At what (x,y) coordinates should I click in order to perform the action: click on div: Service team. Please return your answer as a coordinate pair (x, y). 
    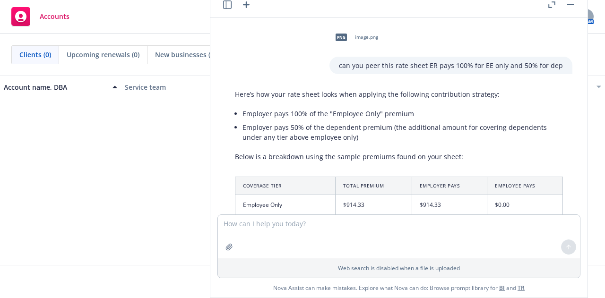
    Looking at the image, I should click on (181, 87).